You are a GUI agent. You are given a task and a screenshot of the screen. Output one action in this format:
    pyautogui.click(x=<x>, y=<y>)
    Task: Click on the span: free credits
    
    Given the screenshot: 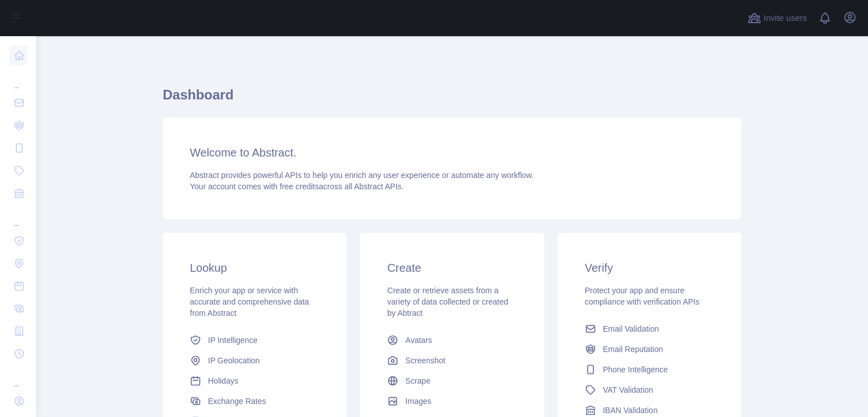 What is the action you would take?
    pyautogui.click(x=299, y=187)
    